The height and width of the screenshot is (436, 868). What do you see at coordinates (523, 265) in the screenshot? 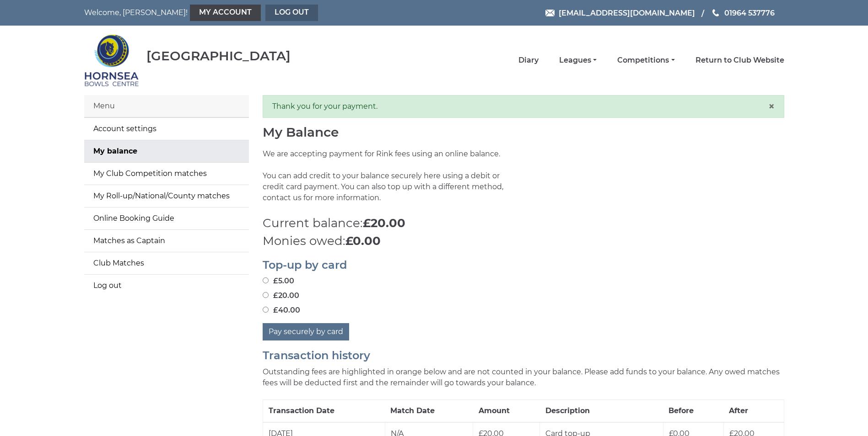
I see `h2: Top-up by card` at bounding box center [523, 265].